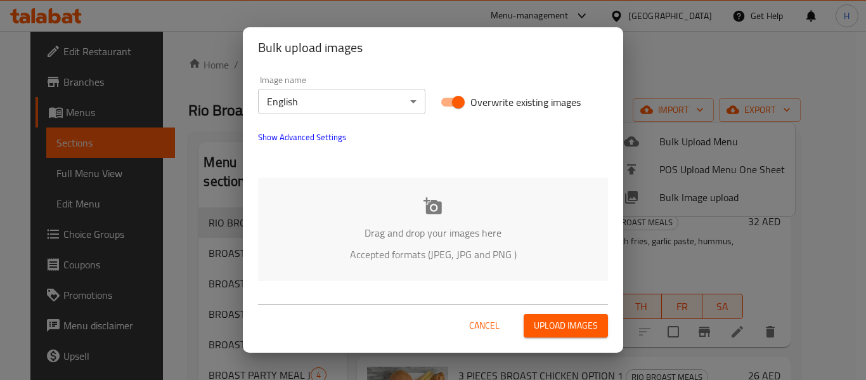 This screenshot has height=380, width=866. What do you see at coordinates (433, 254) in the screenshot?
I see `p: Accepted formats (JPEG, JPG and PNG )` at bounding box center [433, 254].